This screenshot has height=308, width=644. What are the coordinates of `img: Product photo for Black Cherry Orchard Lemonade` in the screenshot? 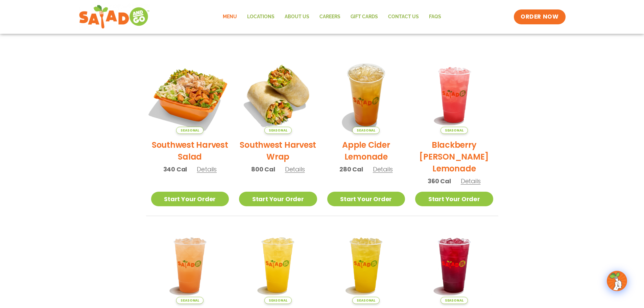 It's located at (454, 265).